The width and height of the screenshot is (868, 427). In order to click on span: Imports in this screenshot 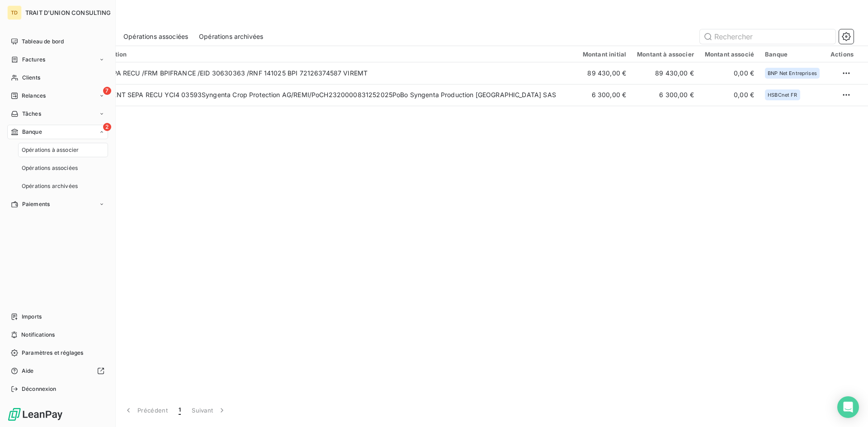, I will do `click(32, 317)`.